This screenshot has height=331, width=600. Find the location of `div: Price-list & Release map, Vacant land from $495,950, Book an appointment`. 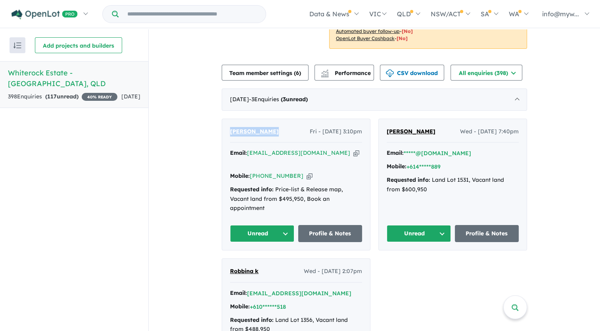

div: Price-list & Release map, Vacant land from $495,950, Book an appointment is located at coordinates (296, 199).